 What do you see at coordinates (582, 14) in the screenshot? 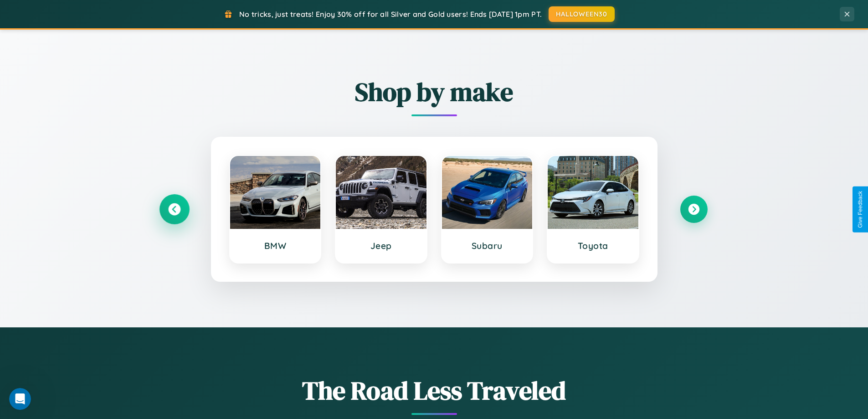
I see `button: HALLOWEEN30` at bounding box center [582, 14].